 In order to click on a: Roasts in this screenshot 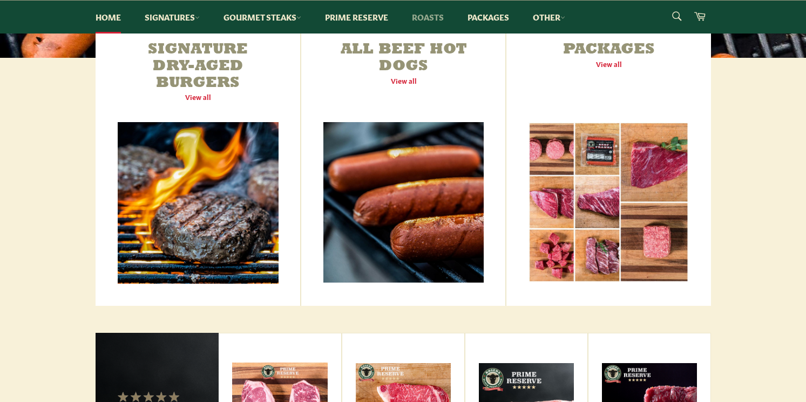, I will do `click(427, 17)`.